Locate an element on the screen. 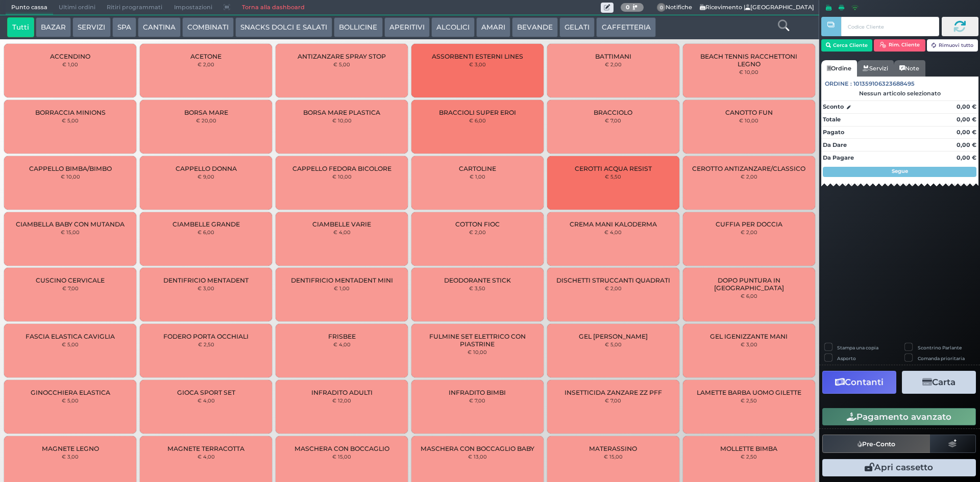 Image resolution: width=980 pixels, height=482 pixels. span: CAPPELLO BIMBA/BIMBO is located at coordinates (70, 169).